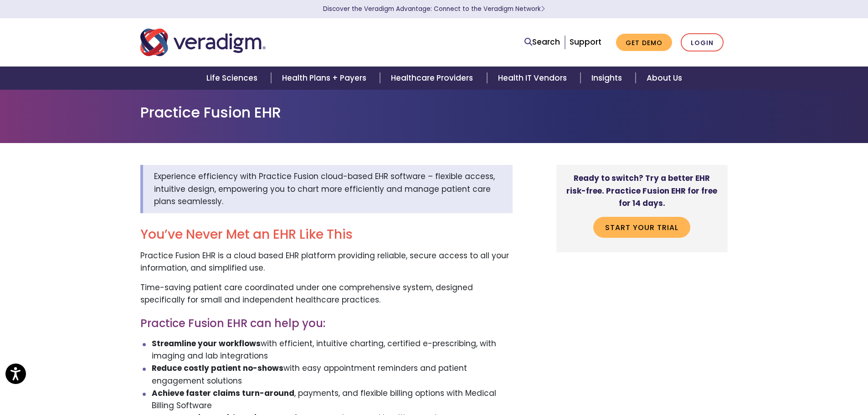  Describe the element at coordinates (434, 77) in the screenshot. I see `a: Healthcare Providers` at that location.